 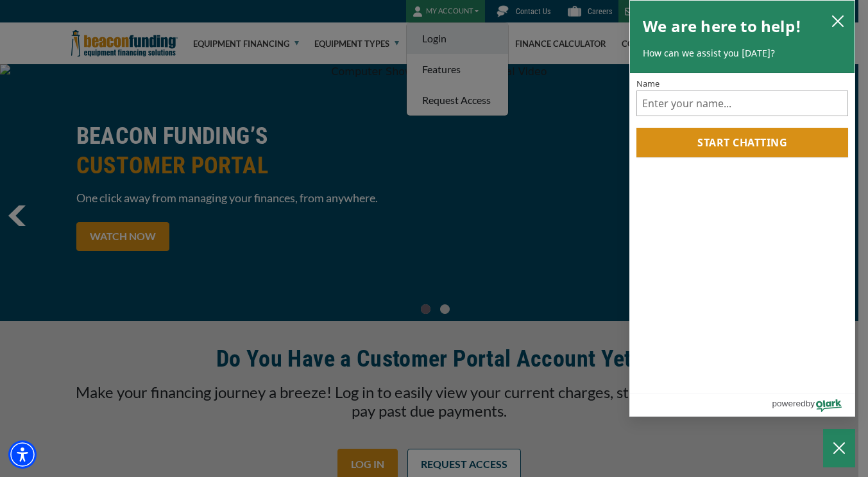 What do you see at coordinates (838, 21) in the screenshot?
I see `button: close chatbox` at bounding box center [838, 21].